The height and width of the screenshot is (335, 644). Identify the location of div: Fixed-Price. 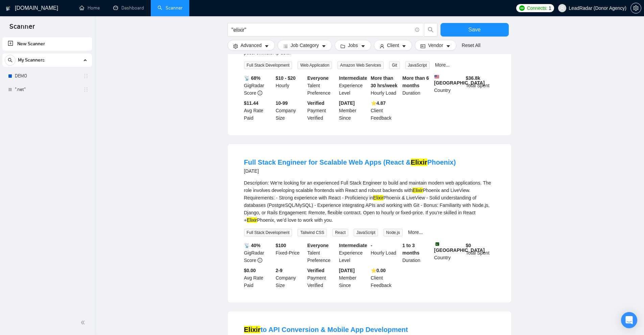
(290, 253).